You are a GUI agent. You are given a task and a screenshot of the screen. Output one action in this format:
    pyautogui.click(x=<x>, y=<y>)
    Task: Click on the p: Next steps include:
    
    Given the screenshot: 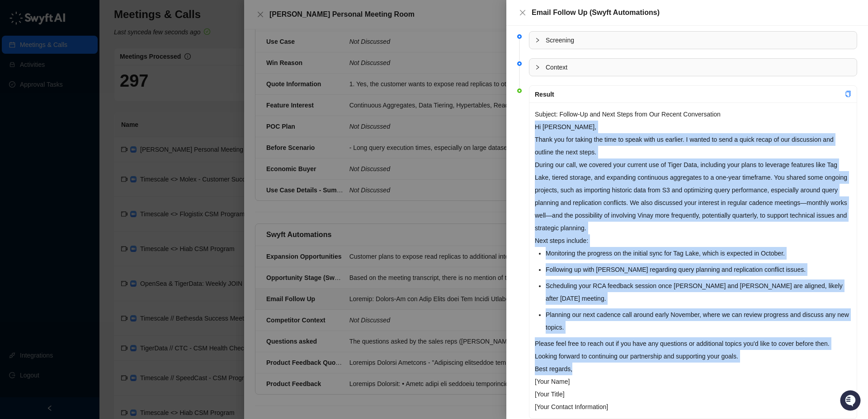 What is the action you would take?
    pyautogui.click(x=693, y=241)
    